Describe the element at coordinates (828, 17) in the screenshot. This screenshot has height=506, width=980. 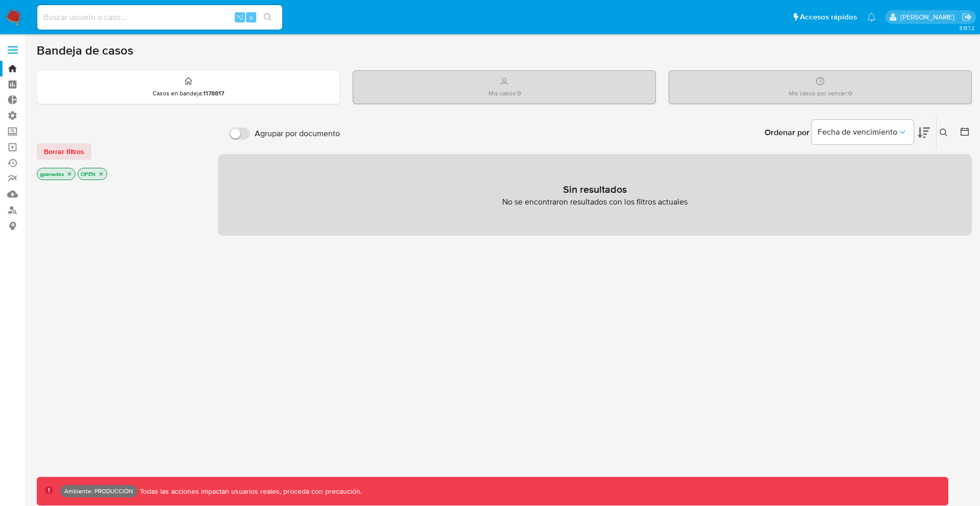
I see `span: Accesos rápidos` at that location.